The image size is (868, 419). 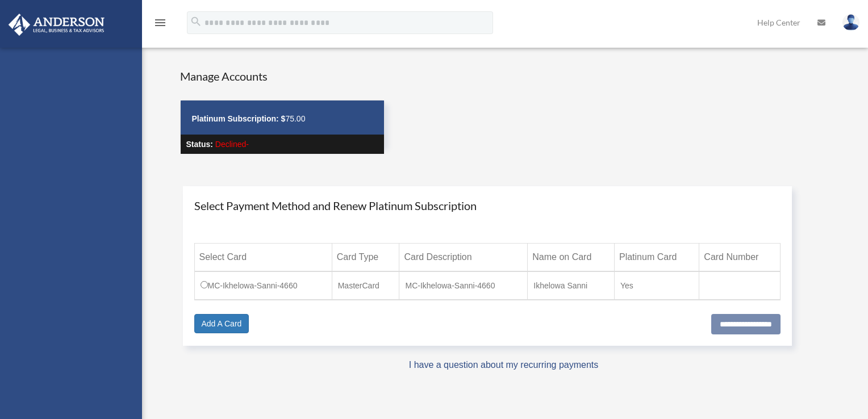 What do you see at coordinates (463, 257) in the screenshot?
I see `th: Card Description` at bounding box center [463, 257].